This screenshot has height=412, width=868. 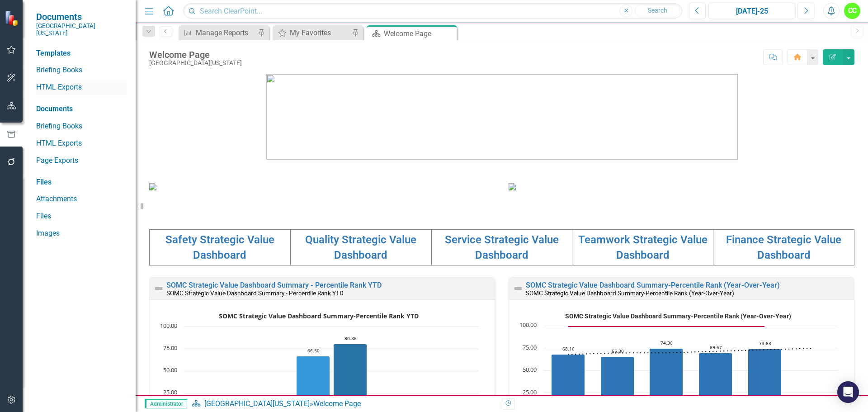 What do you see at coordinates (220, 247) in the screenshot?
I see `a: Safety Strategic Value Dashboard` at bounding box center [220, 247].